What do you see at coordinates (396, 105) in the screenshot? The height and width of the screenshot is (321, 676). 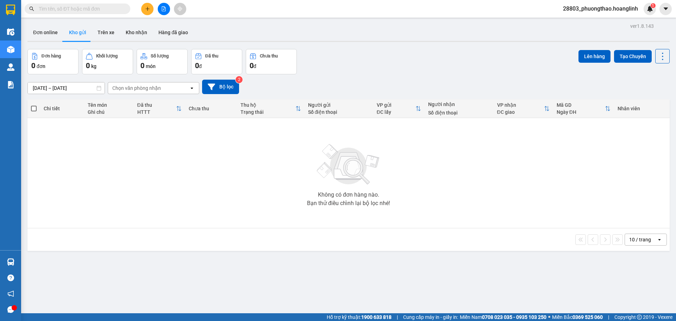 I see `div: VP gửi` at bounding box center [396, 105].